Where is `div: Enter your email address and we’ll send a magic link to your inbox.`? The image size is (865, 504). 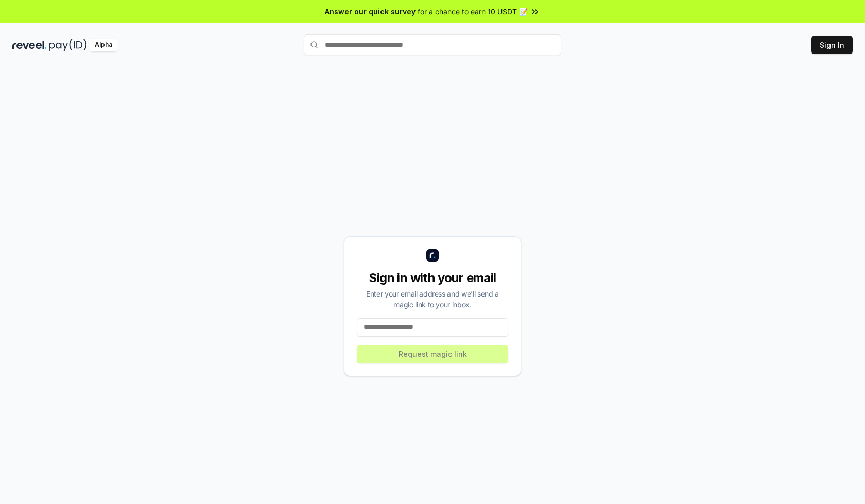 div: Enter your email address and we’ll send a magic link to your inbox. is located at coordinates (432, 299).